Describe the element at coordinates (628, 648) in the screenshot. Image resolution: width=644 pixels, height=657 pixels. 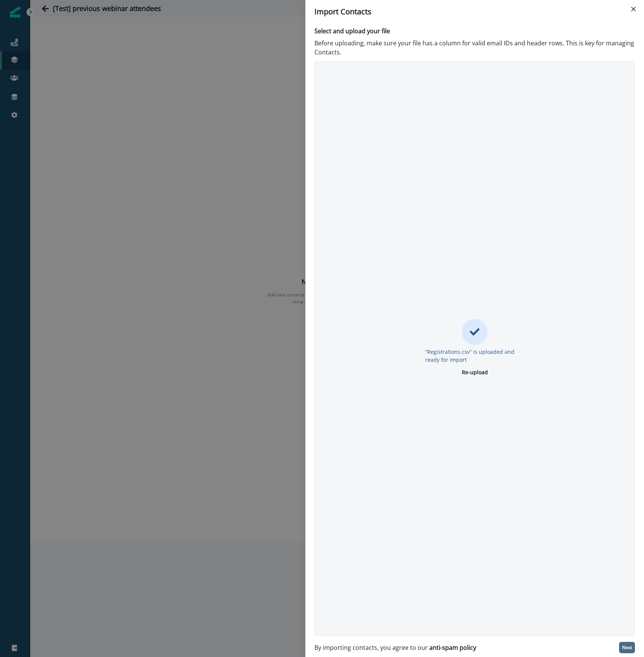
I see `button: Next` at that location.